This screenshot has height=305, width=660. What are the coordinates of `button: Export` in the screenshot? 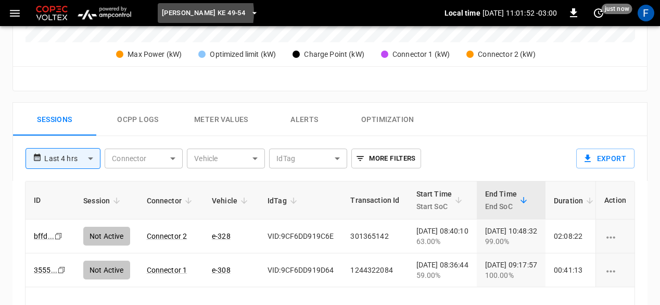 It's located at (606, 158).